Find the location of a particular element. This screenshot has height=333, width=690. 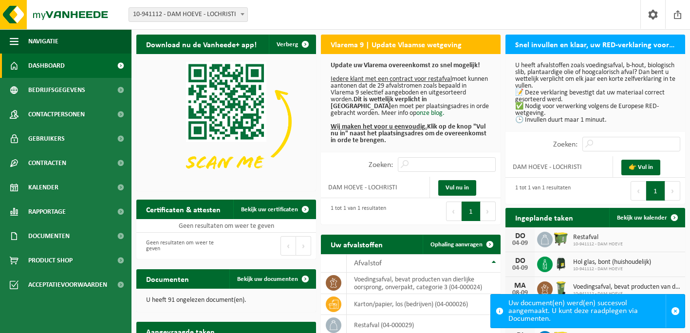

span: Bekijk uw kalender is located at coordinates (642, 218).